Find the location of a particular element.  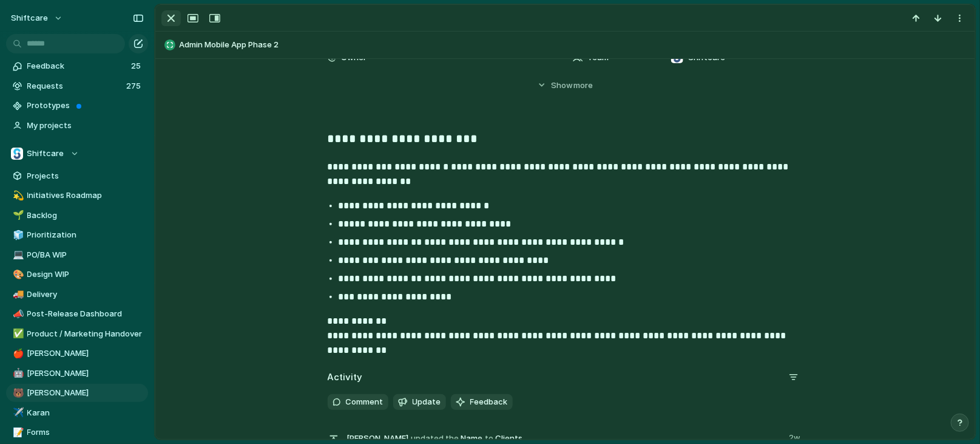

span: Comment is located at coordinates (364, 402).